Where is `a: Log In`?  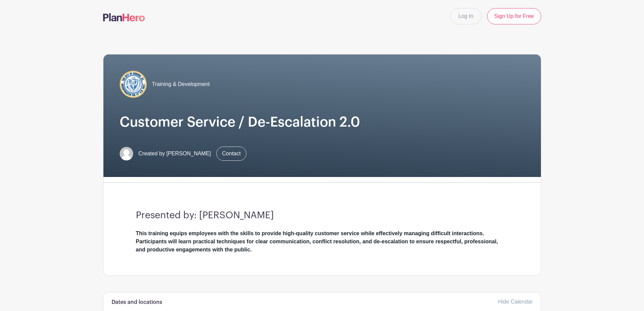 a: Log In is located at coordinates (466, 16).